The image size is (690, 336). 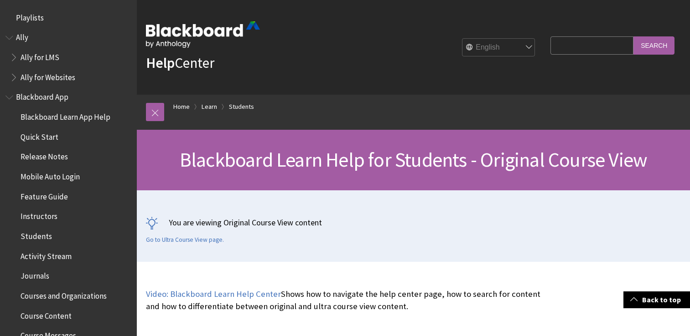 I want to click on span: Ally, so click(x=22, y=36).